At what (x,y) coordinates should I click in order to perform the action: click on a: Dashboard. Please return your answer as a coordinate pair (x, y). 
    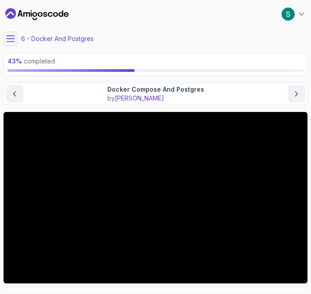
    Looking at the image, I should click on (37, 14).